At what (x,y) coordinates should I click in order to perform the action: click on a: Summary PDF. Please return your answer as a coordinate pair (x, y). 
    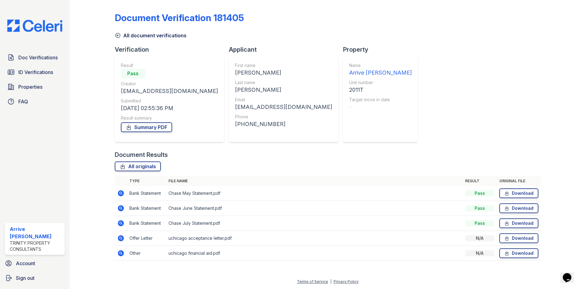
    Looking at the image, I should click on (147, 127).